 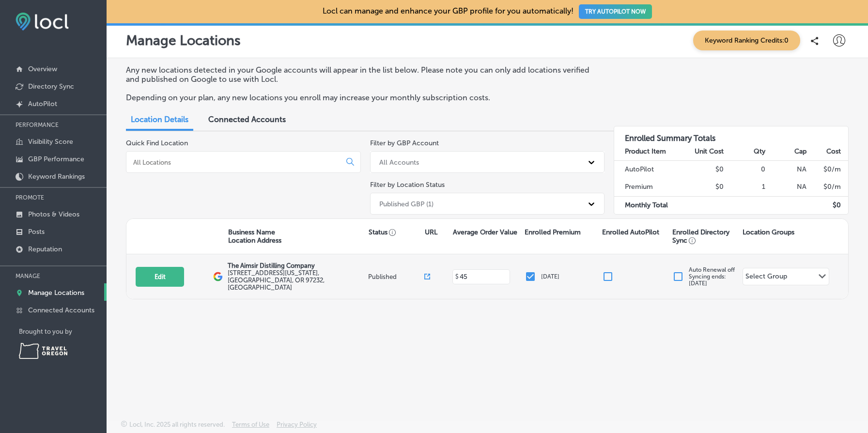 What do you see at coordinates (649, 187) in the screenshot?
I see `td: Premium` at bounding box center [649, 187].